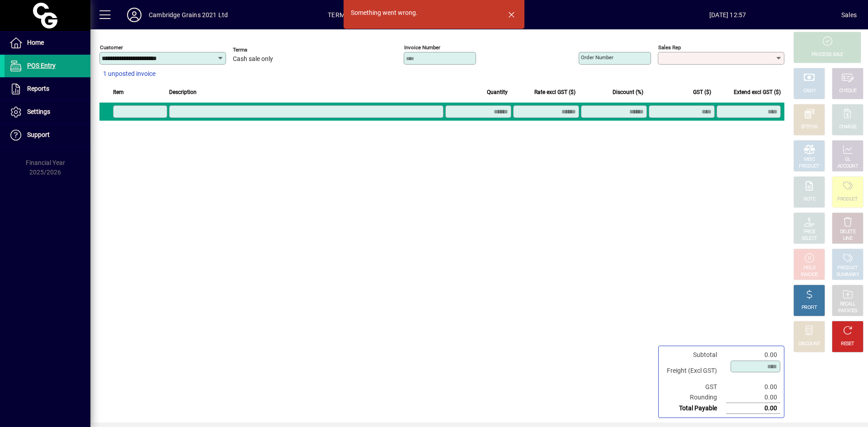  What do you see at coordinates (39, 111) in the screenshot?
I see `span: Settings` at bounding box center [39, 111].